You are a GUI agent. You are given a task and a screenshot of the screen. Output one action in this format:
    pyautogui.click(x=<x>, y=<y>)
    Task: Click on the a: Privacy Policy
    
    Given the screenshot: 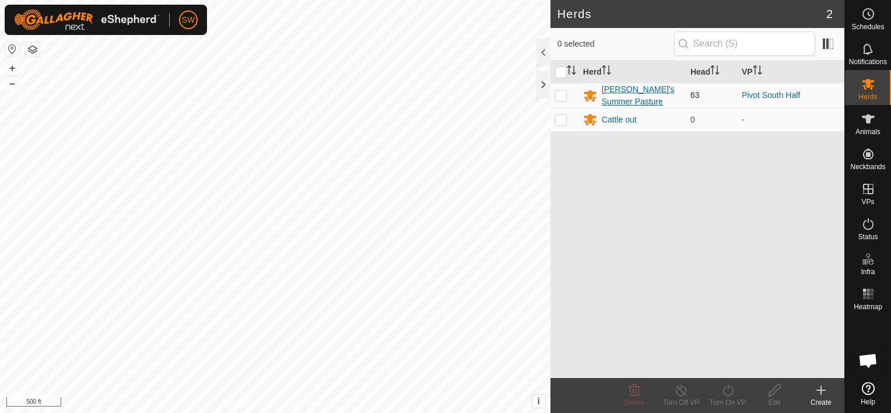 What is the action you would take?
    pyautogui.click(x=251, y=403)
    